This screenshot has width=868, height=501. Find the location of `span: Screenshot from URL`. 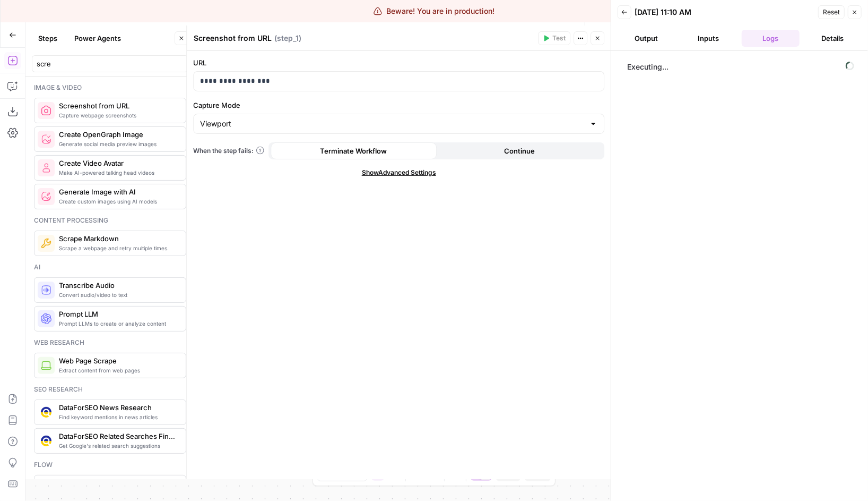

span: Screenshot from URL is located at coordinates (118, 106).